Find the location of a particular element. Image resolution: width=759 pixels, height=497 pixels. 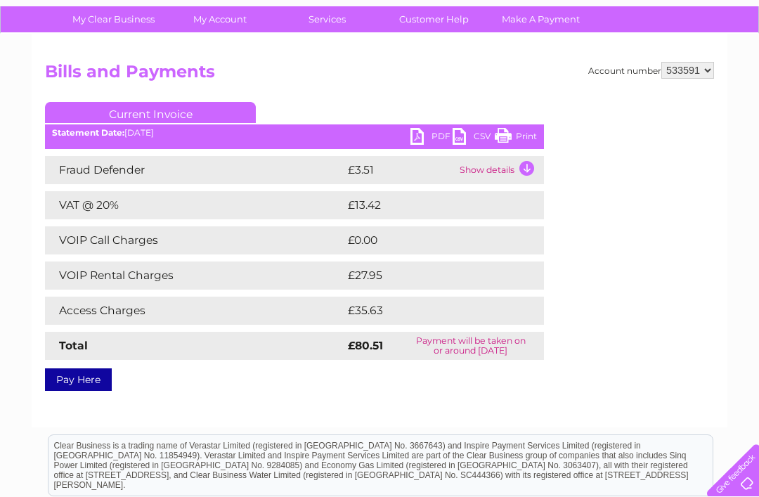

b: Statement Date: is located at coordinates (88, 132).